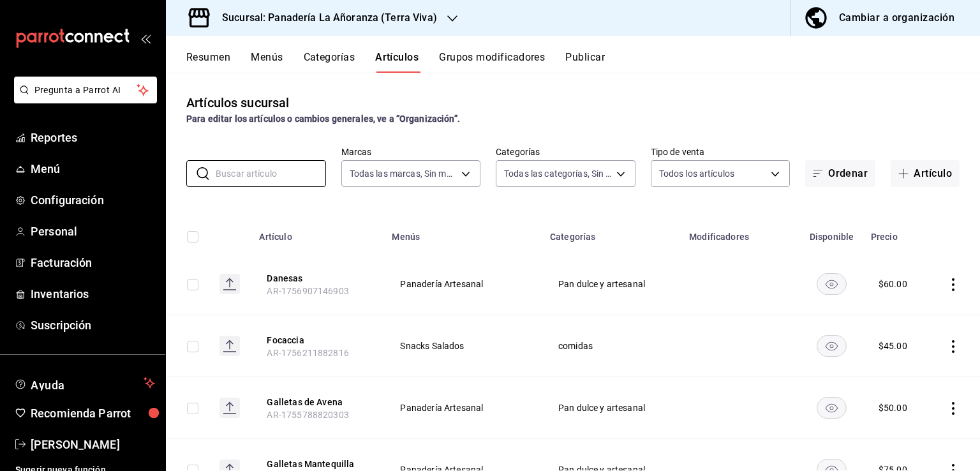 Image resolution: width=980 pixels, height=471 pixels. I want to click on div: $ 50.00, so click(892, 408).